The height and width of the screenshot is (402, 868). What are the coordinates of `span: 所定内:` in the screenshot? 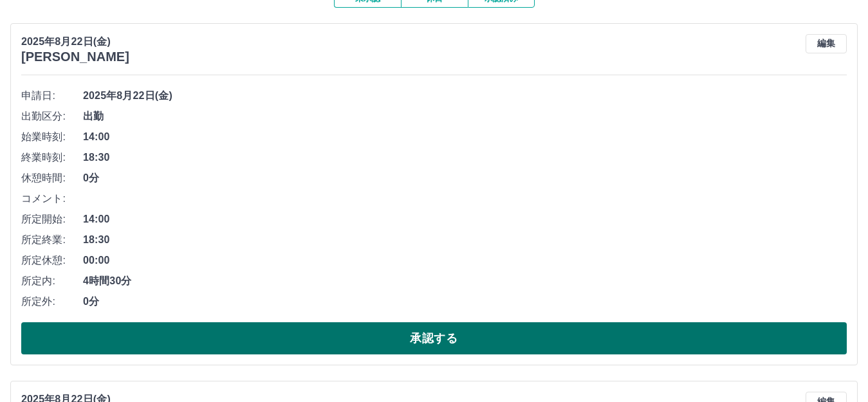 It's located at (52, 281).